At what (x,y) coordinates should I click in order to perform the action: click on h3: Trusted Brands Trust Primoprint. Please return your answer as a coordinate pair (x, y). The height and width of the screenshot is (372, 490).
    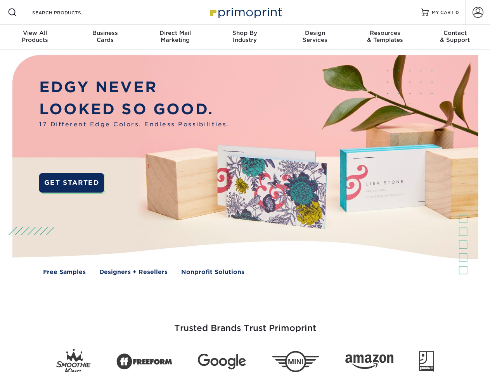
    Looking at the image, I should click on (245, 324).